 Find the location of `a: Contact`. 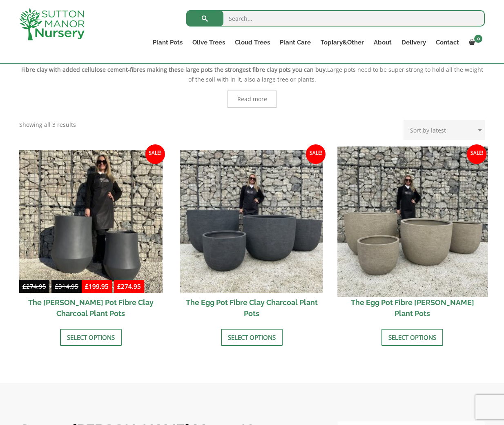

a: Contact is located at coordinates (447, 43).